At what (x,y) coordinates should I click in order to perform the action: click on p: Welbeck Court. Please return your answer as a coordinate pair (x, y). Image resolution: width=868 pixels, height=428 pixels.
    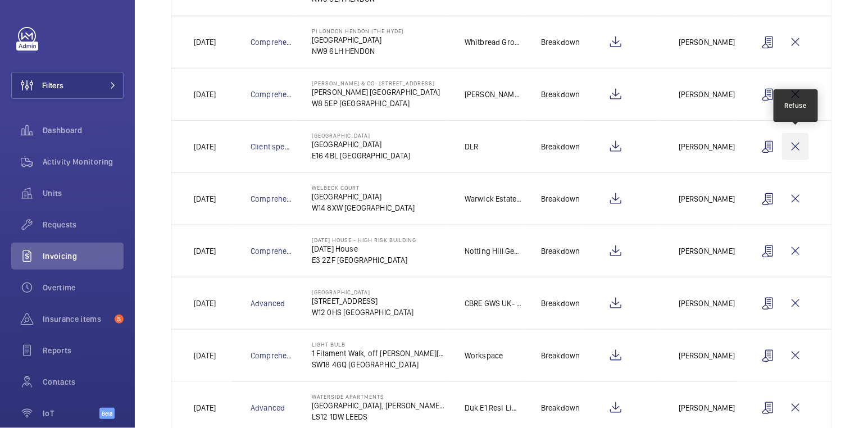
    Looking at the image, I should click on (363, 187).